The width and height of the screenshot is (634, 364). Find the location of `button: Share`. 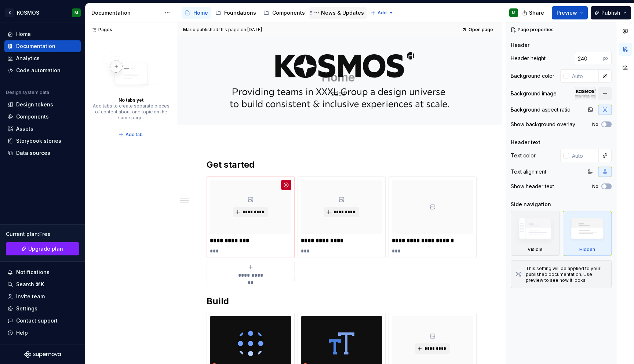

button: Share is located at coordinates (533, 13).